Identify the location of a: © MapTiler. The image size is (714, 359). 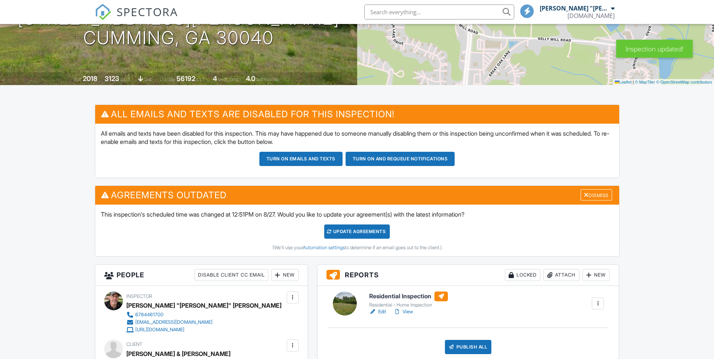
(645, 82).